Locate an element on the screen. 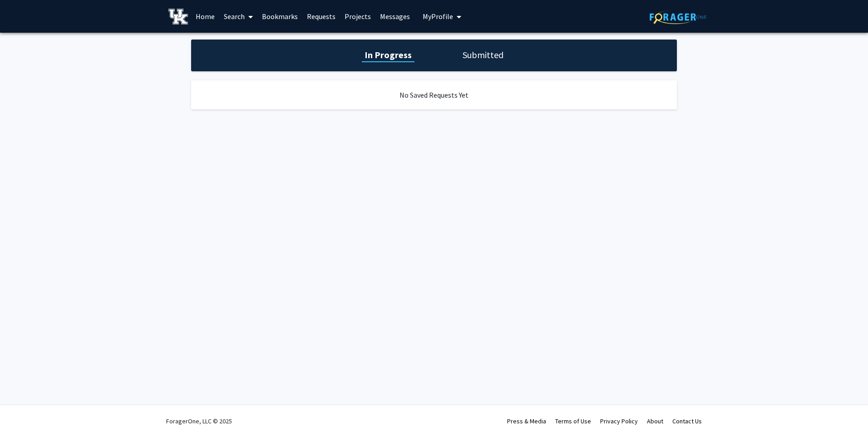  a: Messages is located at coordinates (395, 16).